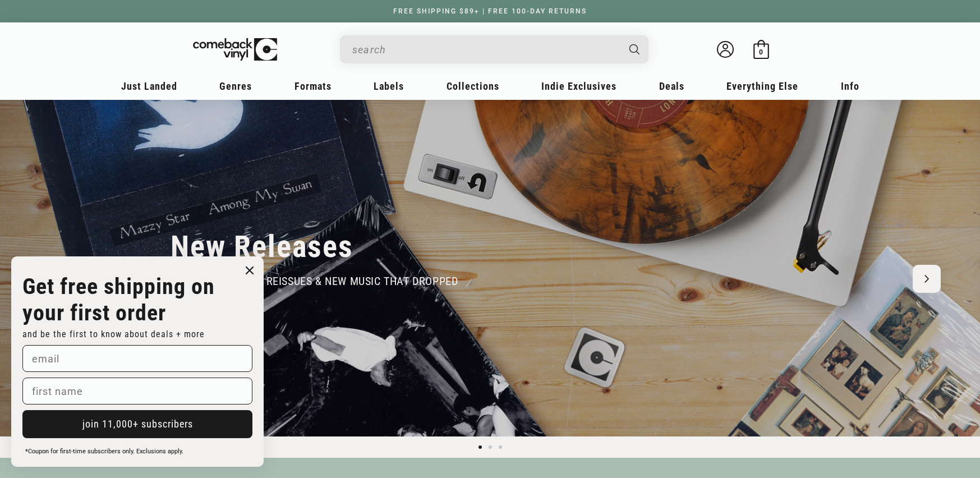  I want to click on input: When autocomplete results are available use up and down arrows to review and enter to select, so click(486, 49).